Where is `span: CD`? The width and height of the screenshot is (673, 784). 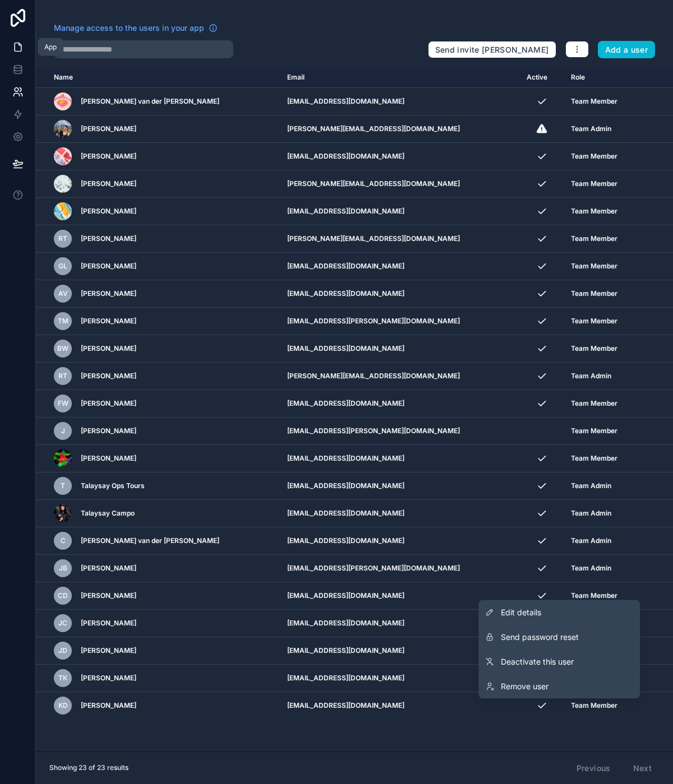 span: CD is located at coordinates (62, 595).